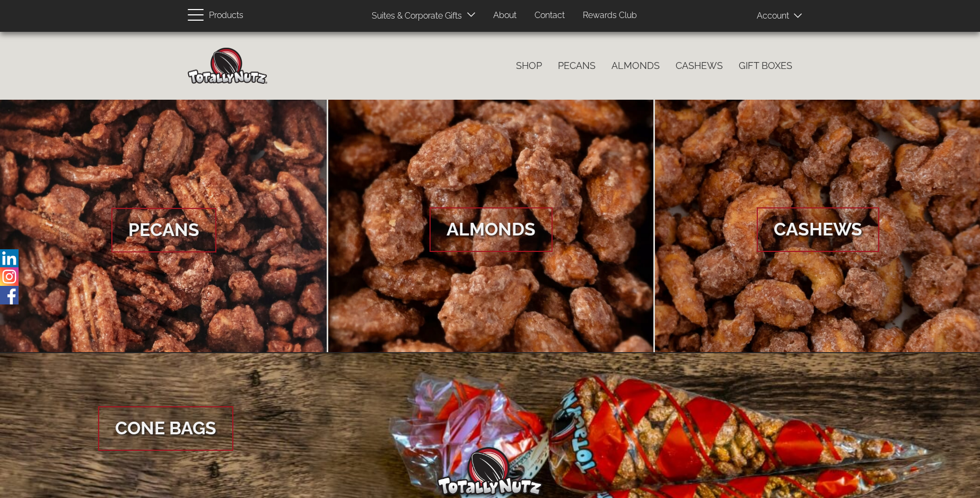  I want to click on span: Cashews, so click(818, 230).